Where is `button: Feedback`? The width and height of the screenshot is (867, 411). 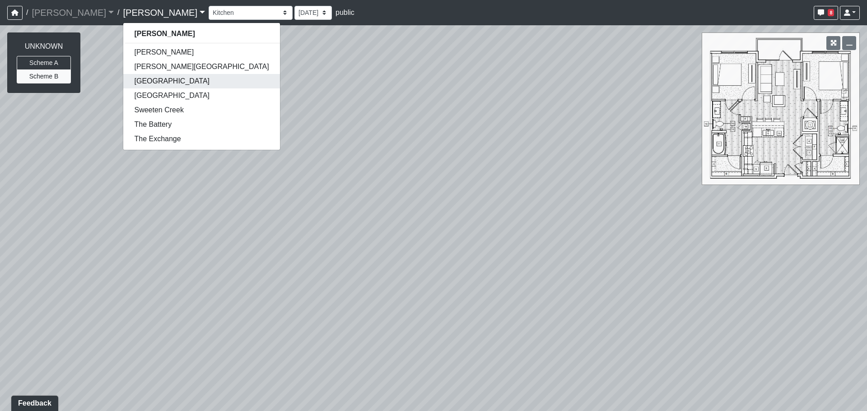 button: Feedback is located at coordinates (28, 10).